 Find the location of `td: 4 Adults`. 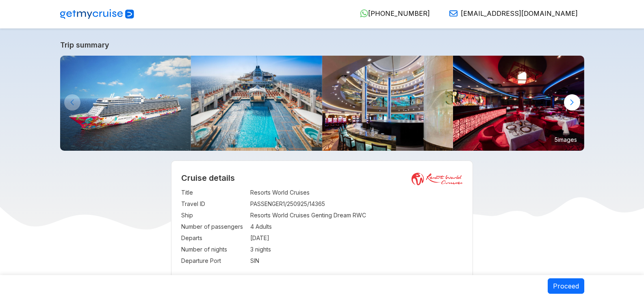

td: 4 Adults is located at coordinates (356, 227).